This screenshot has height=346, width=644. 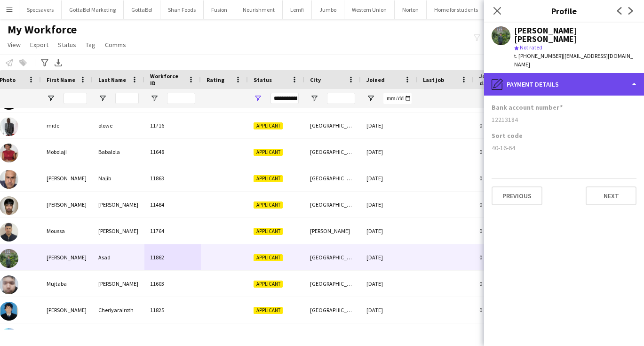 What do you see at coordinates (328, 10) in the screenshot?
I see `button: Jumbo` at bounding box center [328, 10].